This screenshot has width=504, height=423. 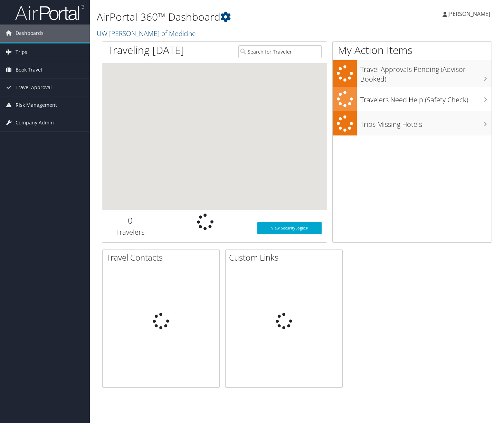 What do you see at coordinates (130, 232) in the screenshot?
I see `h3: Travelers` at bounding box center [130, 232].